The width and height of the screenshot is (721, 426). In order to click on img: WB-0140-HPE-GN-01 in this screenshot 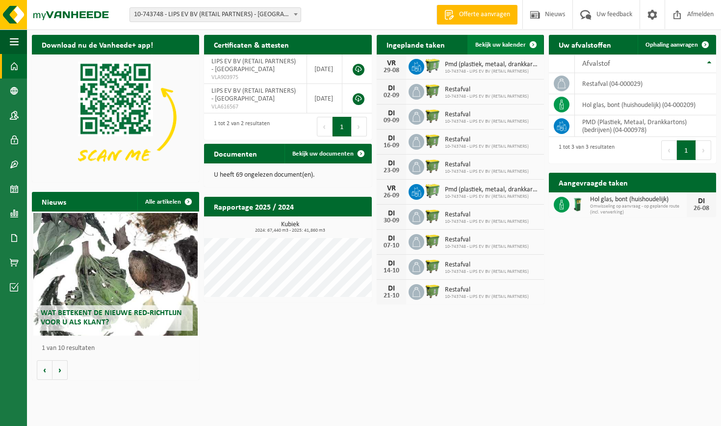, I will do `click(578, 204)`.